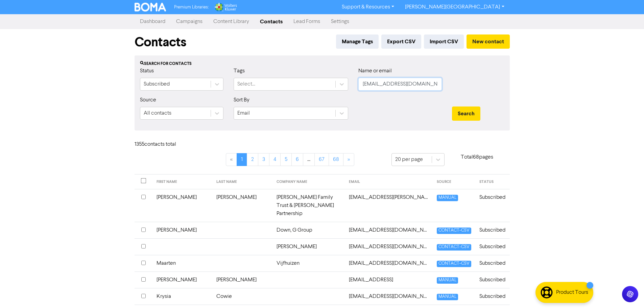  I want to click on th: EMAIL, so click(389, 182).